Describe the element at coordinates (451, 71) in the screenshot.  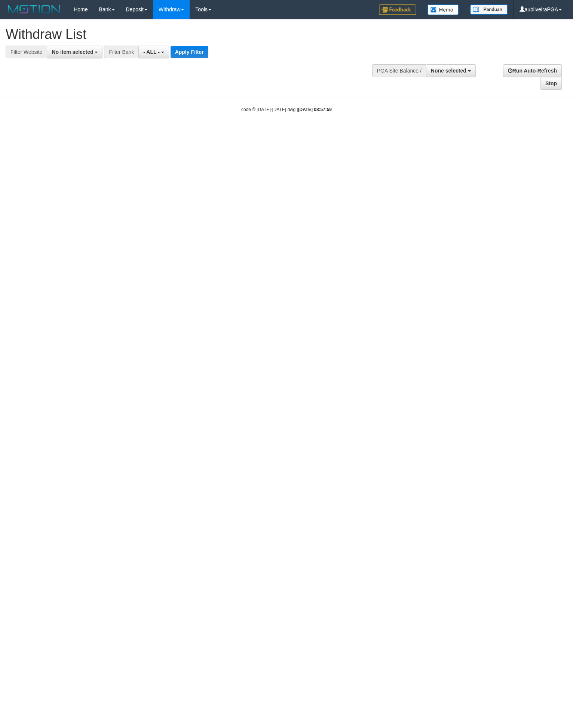
I see `button: None selected` at that location.